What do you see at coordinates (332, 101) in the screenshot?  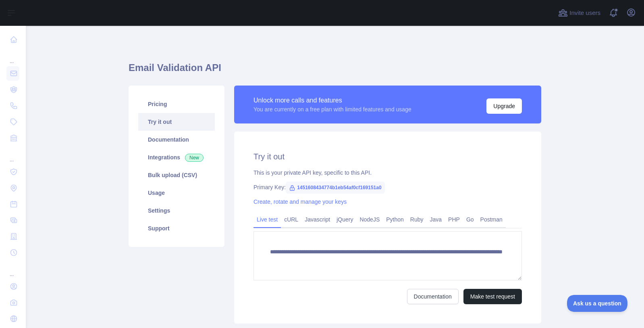 I see `div: Unlock more calls and features` at bounding box center [332, 101].